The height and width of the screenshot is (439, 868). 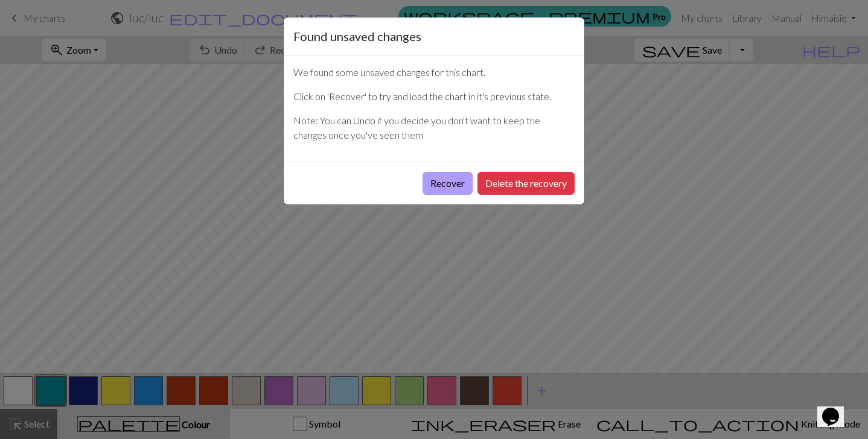 I want to click on p: Note: You can Undo if you decide you don't want to keep the changes once you've seen them, so click(x=434, y=128).